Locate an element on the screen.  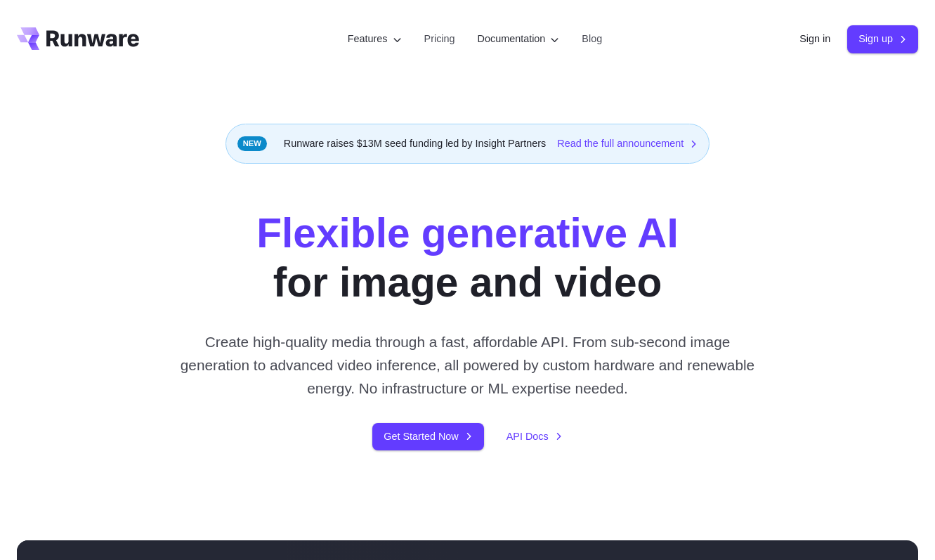
label: Documentation is located at coordinates (518, 39).